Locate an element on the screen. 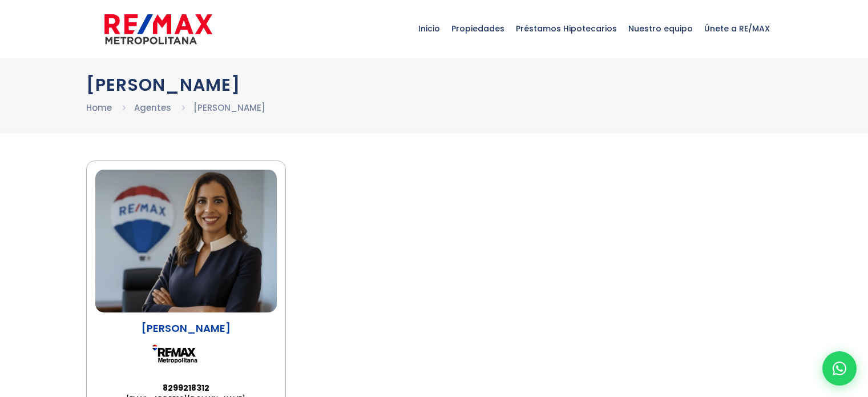 The image size is (868, 397). span: Inicio is located at coordinates (429, 29).